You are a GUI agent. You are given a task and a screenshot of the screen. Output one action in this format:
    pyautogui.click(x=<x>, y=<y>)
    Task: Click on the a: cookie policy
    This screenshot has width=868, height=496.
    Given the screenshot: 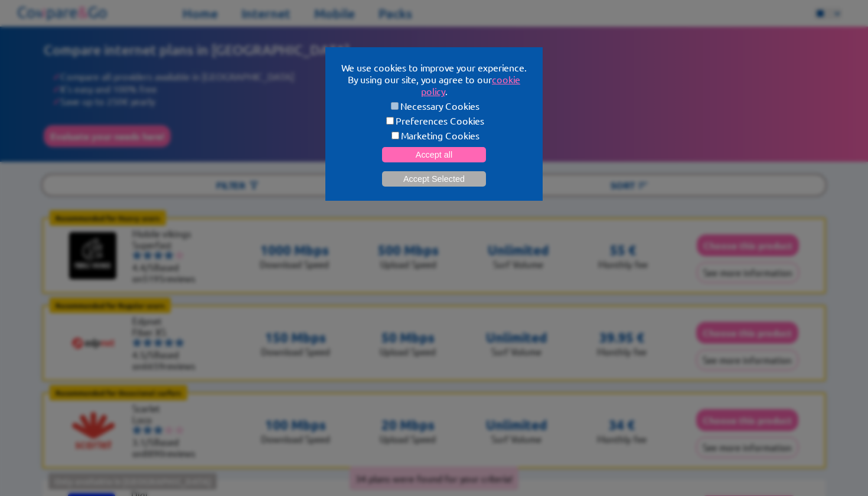 What is the action you would take?
    pyautogui.click(x=471, y=85)
    